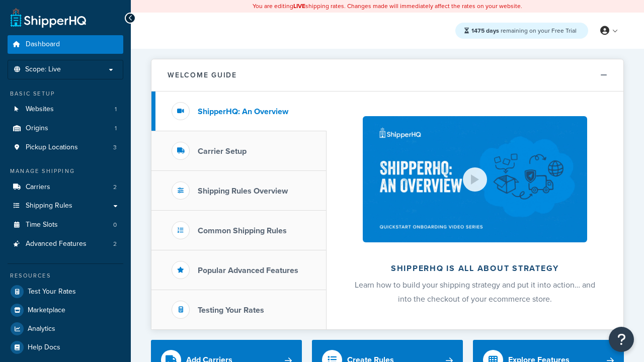 This screenshot has height=362, width=644. What do you see at coordinates (56, 244) in the screenshot?
I see `span: Advanced Features` at bounding box center [56, 244].